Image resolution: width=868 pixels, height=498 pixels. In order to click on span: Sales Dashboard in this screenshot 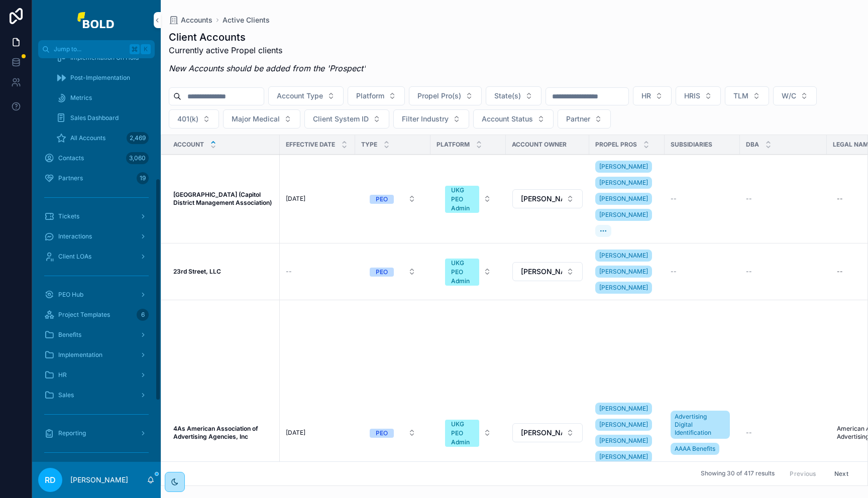, I will do `click(94, 118)`.